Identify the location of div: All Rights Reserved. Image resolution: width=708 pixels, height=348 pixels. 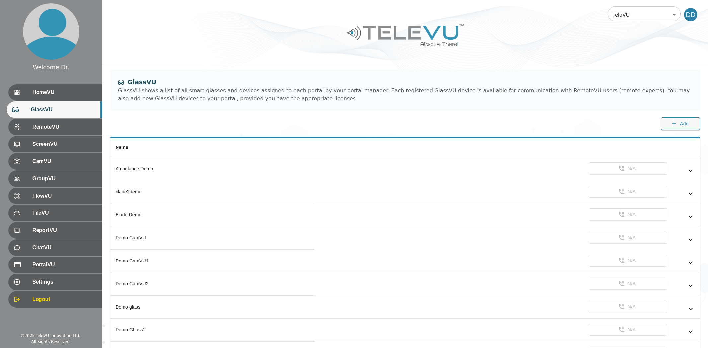
(50, 342).